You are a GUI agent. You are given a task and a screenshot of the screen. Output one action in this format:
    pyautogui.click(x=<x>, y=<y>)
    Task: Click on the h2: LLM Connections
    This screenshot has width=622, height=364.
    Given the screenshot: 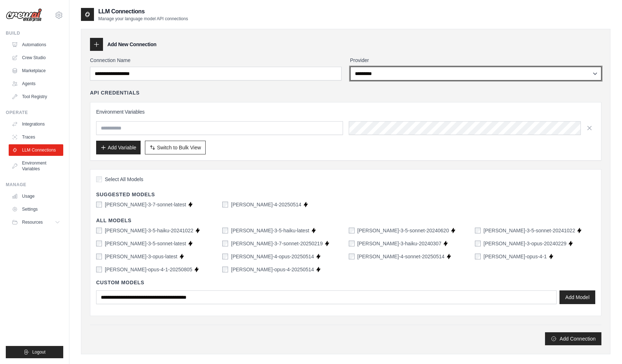 What is the action you would take?
    pyautogui.click(x=143, y=12)
    